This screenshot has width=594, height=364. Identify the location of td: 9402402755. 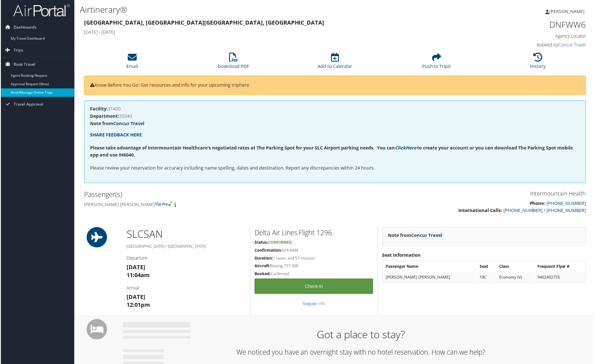
(560, 278).